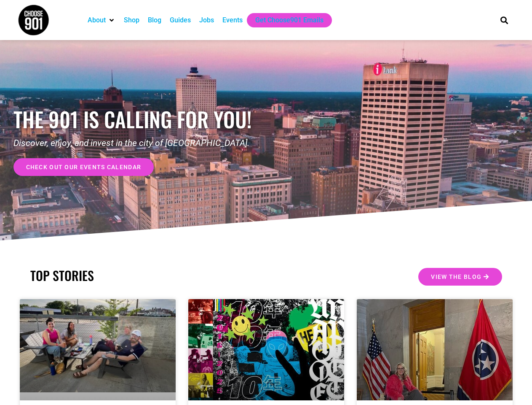  Describe the element at coordinates (460, 276) in the screenshot. I see `a: View the Blog` at that location.